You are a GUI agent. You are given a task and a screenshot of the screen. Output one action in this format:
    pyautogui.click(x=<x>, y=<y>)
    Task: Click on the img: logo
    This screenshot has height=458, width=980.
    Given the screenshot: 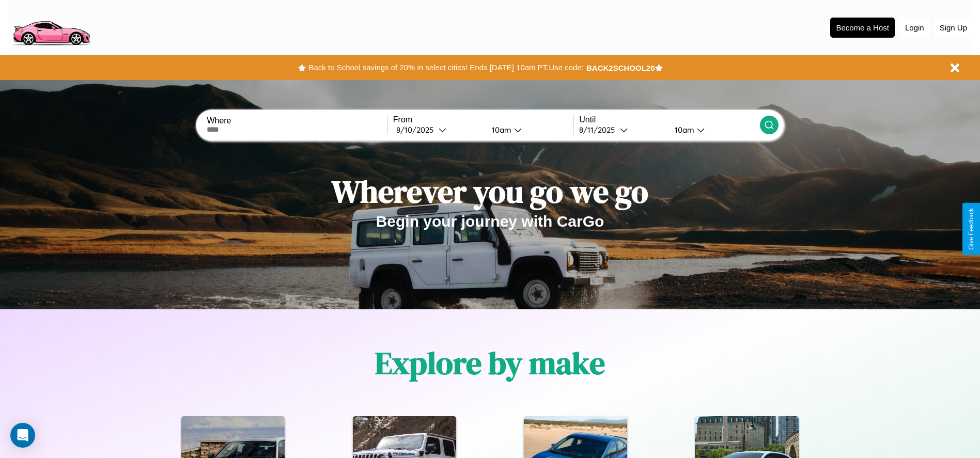 What is the action you would take?
    pyautogui.click(x=51, y=26)
    